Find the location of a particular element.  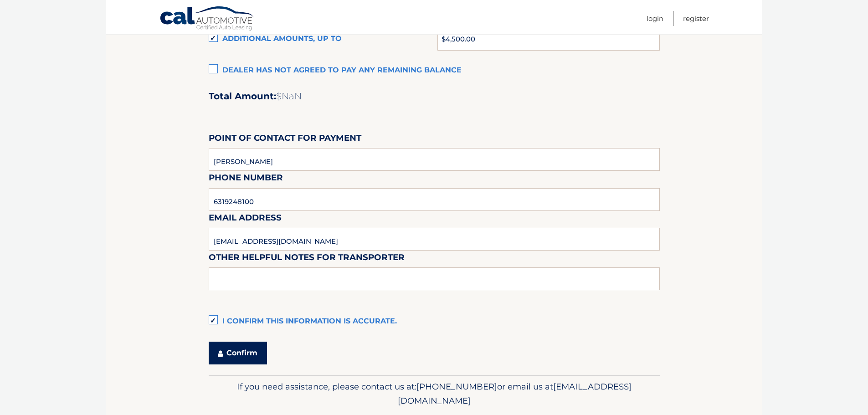

button: Confirm is located at coordinates (237, 353).